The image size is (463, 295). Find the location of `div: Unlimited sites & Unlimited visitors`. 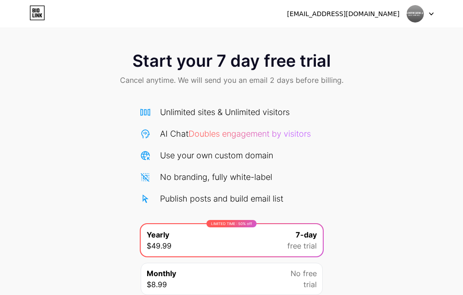

div: Unlimited sites & Unlimited visitors is located at coordinates (225, 112).